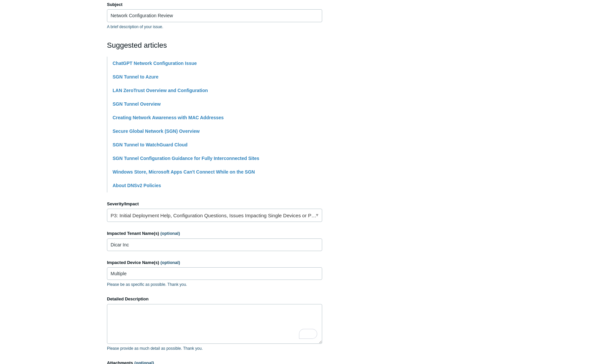  What do you see at coordinates (168, 118) in the screenshot?
I see `a: Creating Network Awareness with MAC Addresses` at bounding box center [168, 118].